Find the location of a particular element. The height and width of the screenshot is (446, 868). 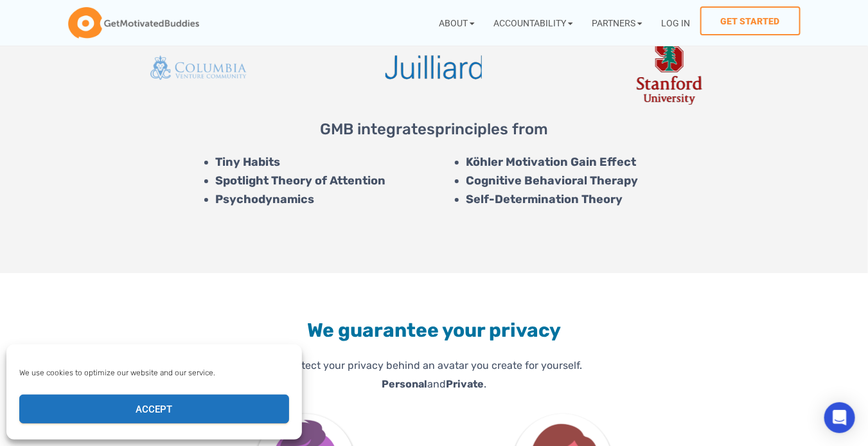

li: Köhler Motivation Gain Effect is located at coordinates (623, 162).